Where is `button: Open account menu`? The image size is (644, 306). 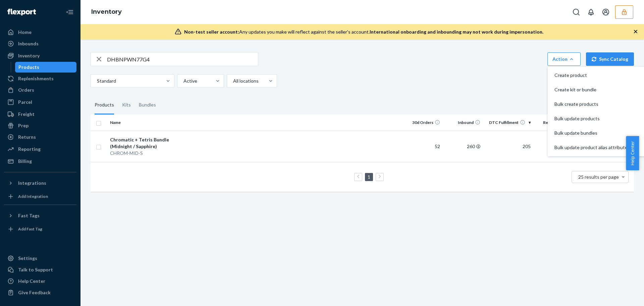 button: Open account menu is located at coordinates (606, 12).